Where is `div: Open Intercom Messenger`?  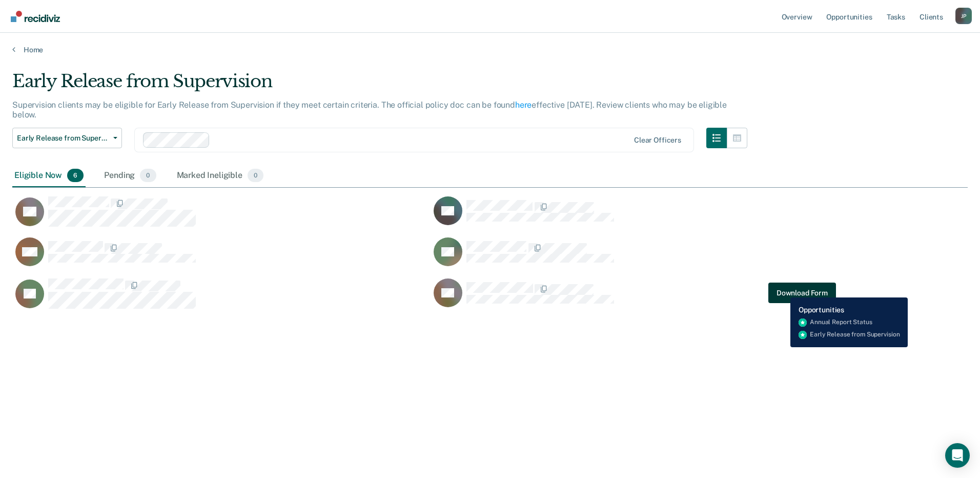 div: Open Intercom Messenger is located at coordinates (957, 455).